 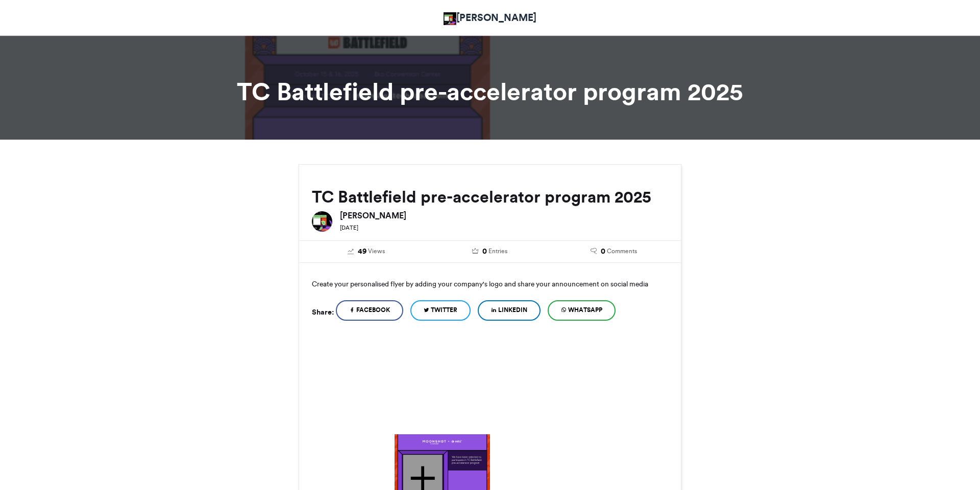 What do you see at coordinates (585, 310) in the screenshot?
I see `span: WhatsApp` at bounding box center [585, 310].